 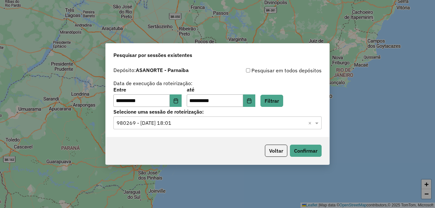 What do you see at coordinates (162, 70) in the screenshot?
I see `strong: ASANORTE - Parnaiba` at bounding box center [162, 70].